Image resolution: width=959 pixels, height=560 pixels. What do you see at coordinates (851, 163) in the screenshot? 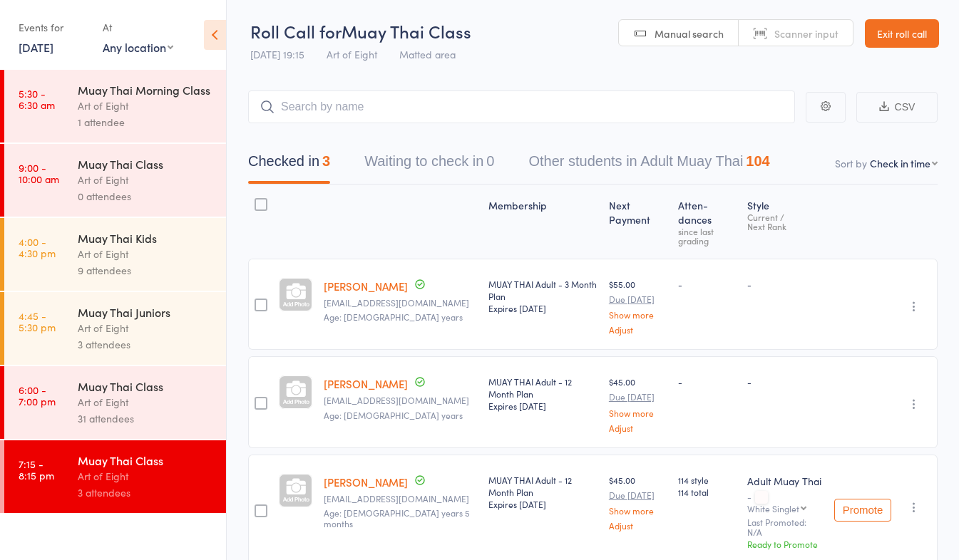
I see `label: Sort by` at bounding box center [851, 163].